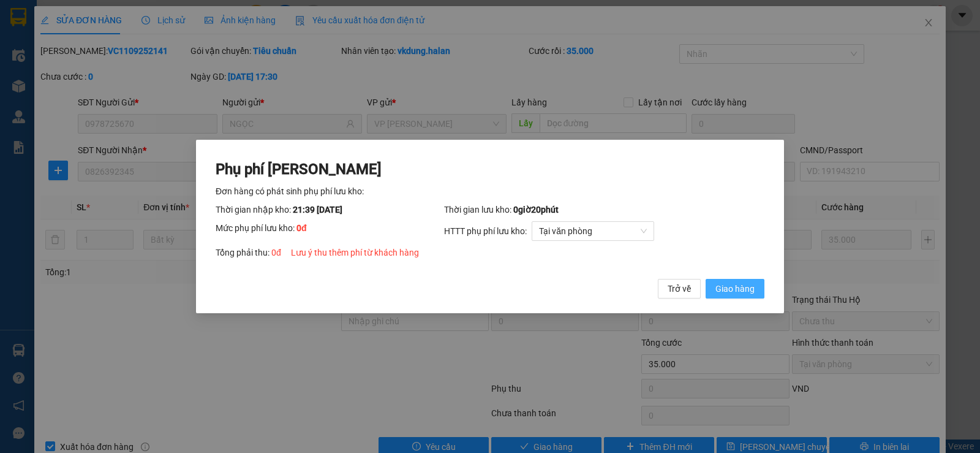 The image size is (980, 453). What do you see at coordinates (604, 210) in the screenshot?
I see `div: Thời gian lưu kho:` at bounding box center [604, 210].